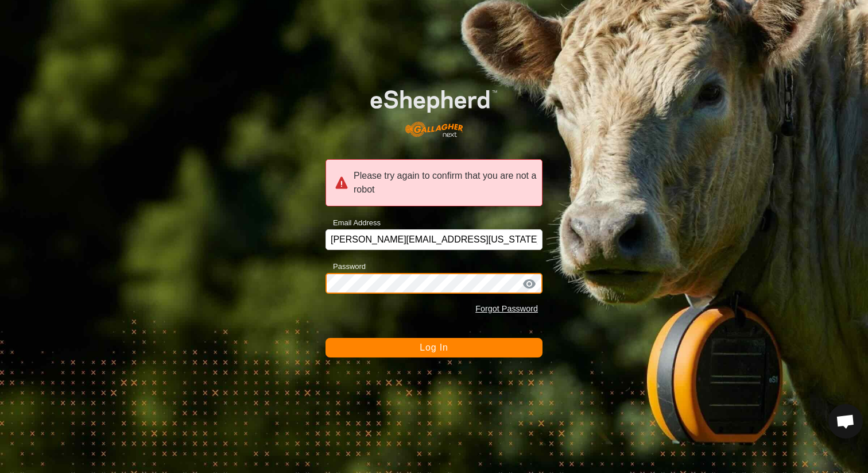 This screenshot has width=868, height=473. What do you see at coordinates (353, 223) in the screenshot?
I see `label: Email Address` at bounding box center [353, 223].